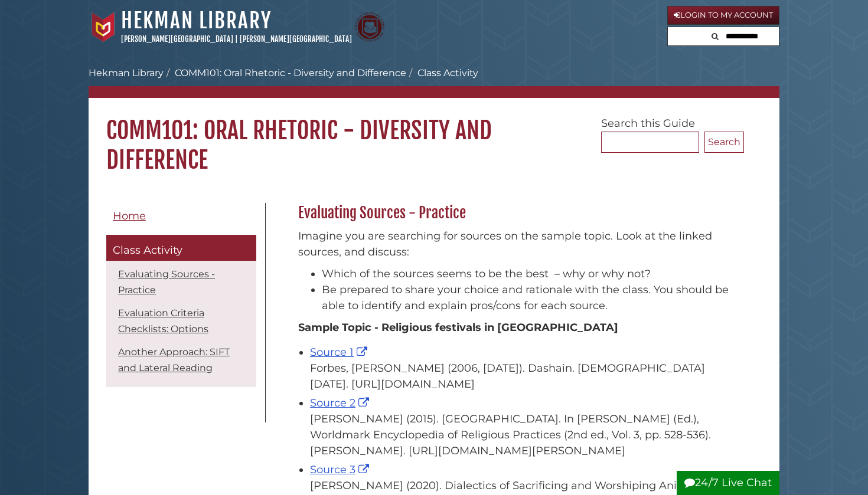 The height and width of the screenshot is (495, 868). Describe the element at coordinates (728, 483) in the screenshot. I see `button: 24/7 Live Chat` at that location.